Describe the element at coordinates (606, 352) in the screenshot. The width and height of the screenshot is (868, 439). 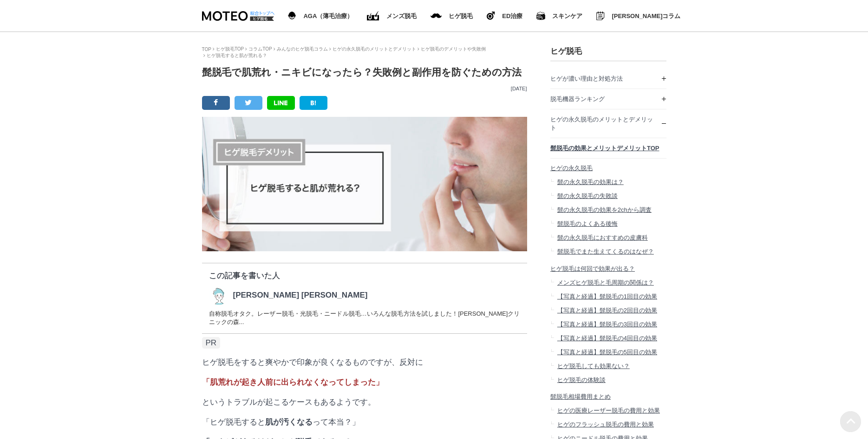
I see `span: 【写真と経過】髭脱毛の5回目の効果` at that location.